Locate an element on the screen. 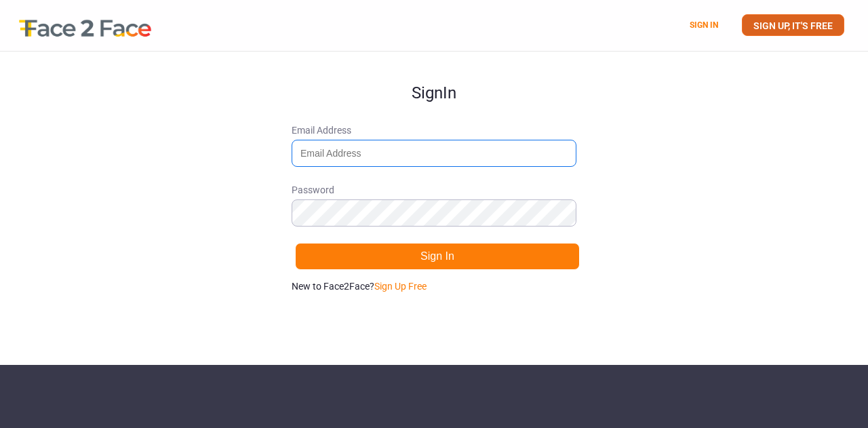  a: SIGN IN is located at coordinates (704, 25).